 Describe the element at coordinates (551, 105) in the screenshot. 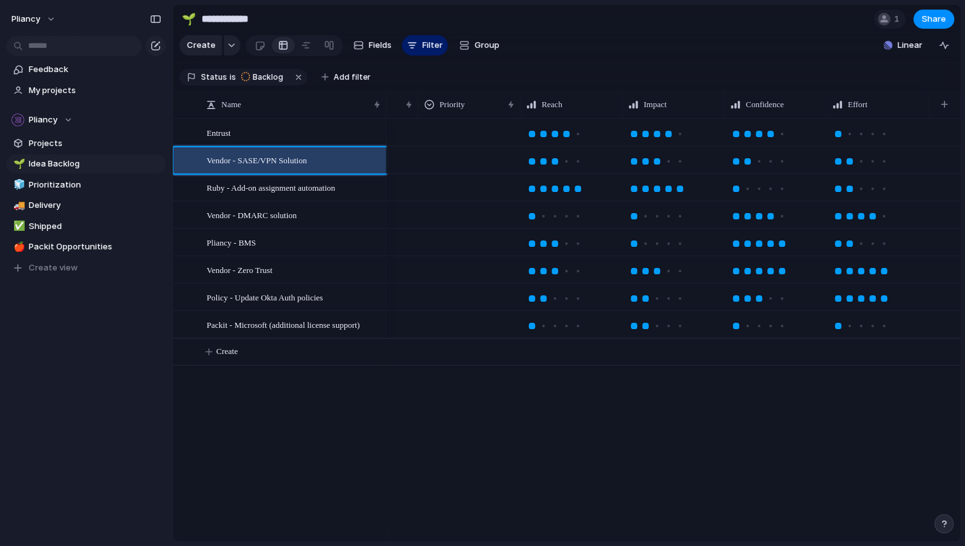

I see `span: Reach` at that location.